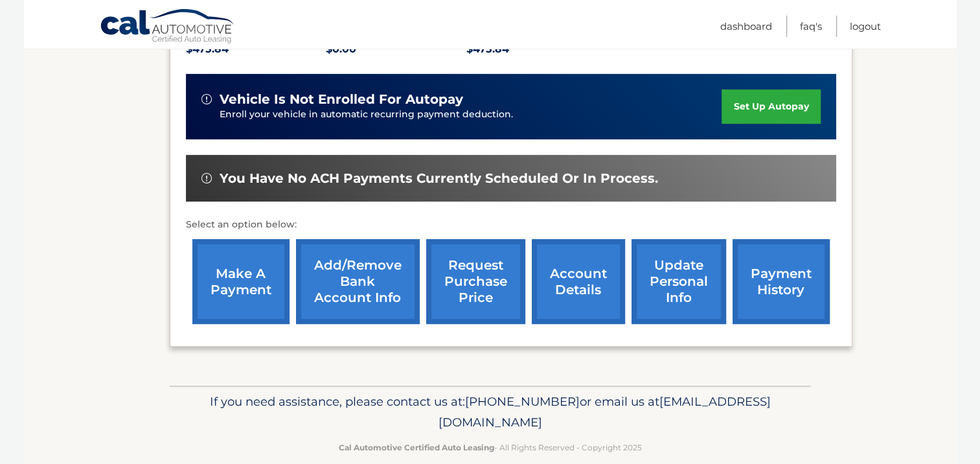  I want to click on p: - All Rights Reserved - Copyright 2025, so click(490, 447).